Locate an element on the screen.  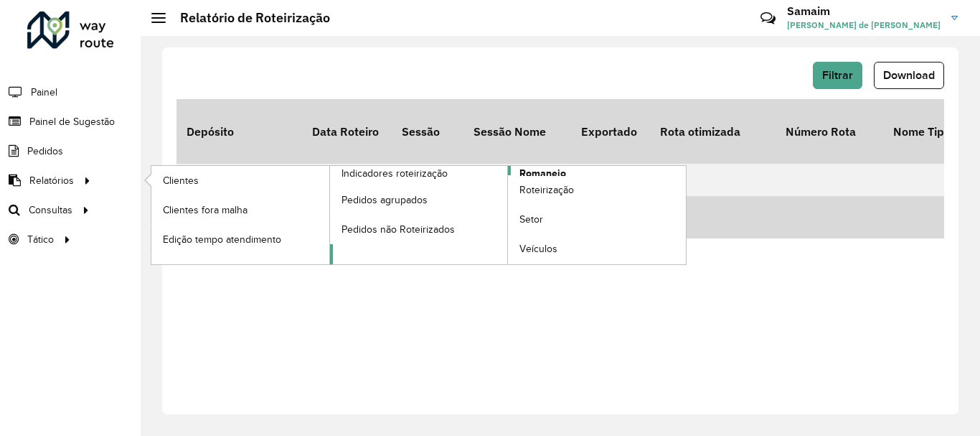
span: Clientes fora malha is located at coordinates (205, 210).